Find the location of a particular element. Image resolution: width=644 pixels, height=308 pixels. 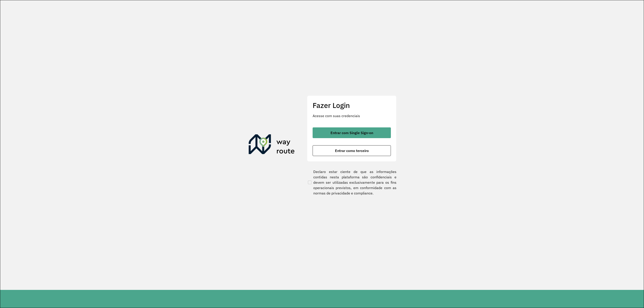

span: Entrar com Single Sign-on is located at coordinates (352, 133).